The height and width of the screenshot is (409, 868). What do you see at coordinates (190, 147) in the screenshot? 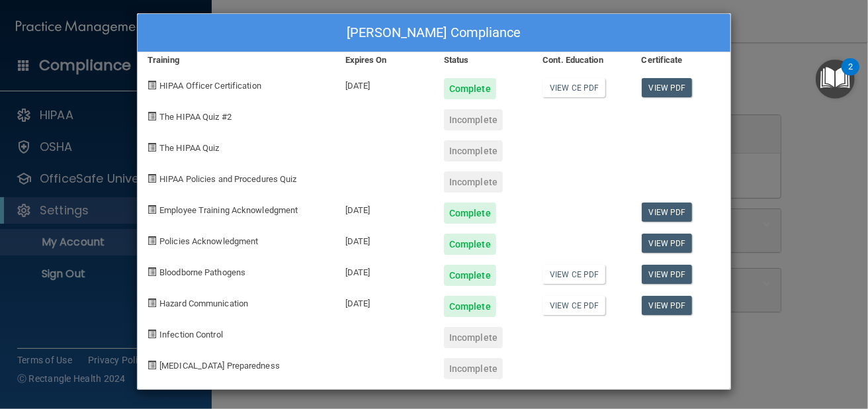
I see `span: The HIPAA Quiz` at bounding box center [190, 147].